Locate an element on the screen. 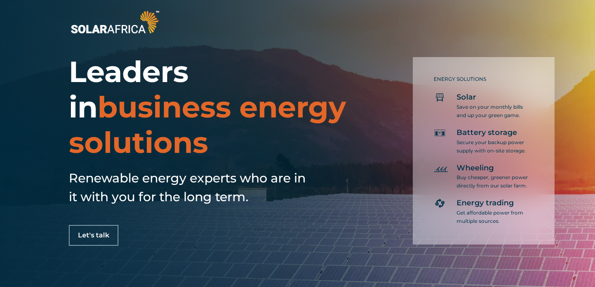  a: Let's talk is located at coordinates (93, 235).